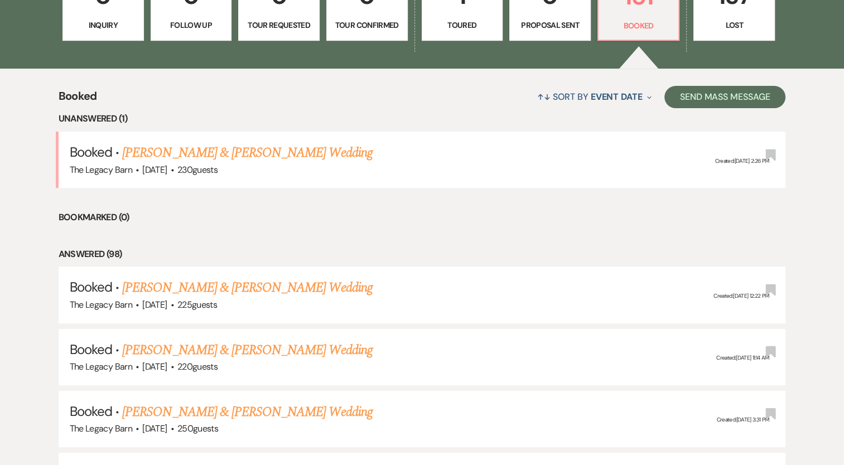 This screenshot has height=465, width=844. What do you see at coordinates (103, 25) in the screenshot?
I see `p: Inquiry` at bounding box center [103, 25].